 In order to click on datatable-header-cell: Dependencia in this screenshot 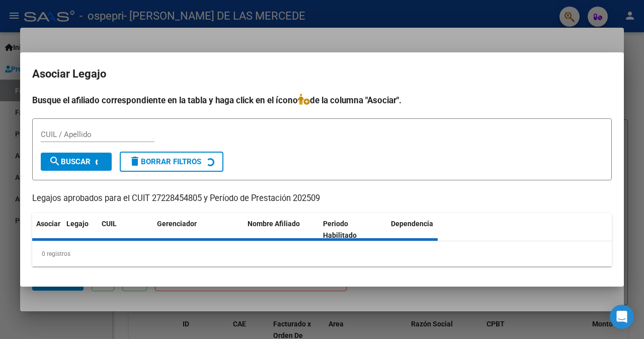, I will do `click(424, 229)`.